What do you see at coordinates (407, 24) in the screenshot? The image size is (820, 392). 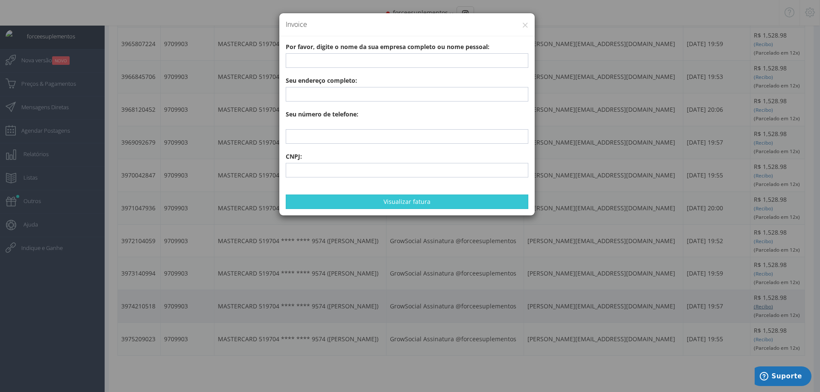 I see `h4: Invoice` at bounding box center [407, 24].